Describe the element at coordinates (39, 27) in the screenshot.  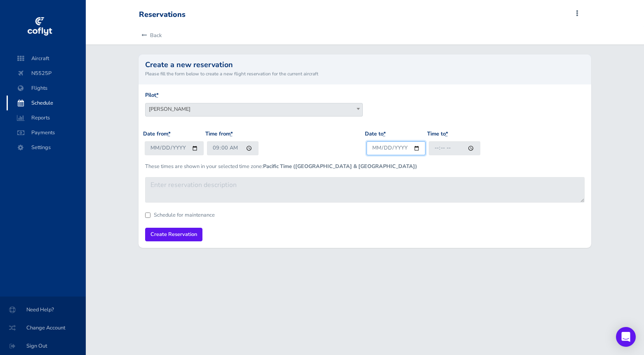
I see `img: coflyt logo` at that location.